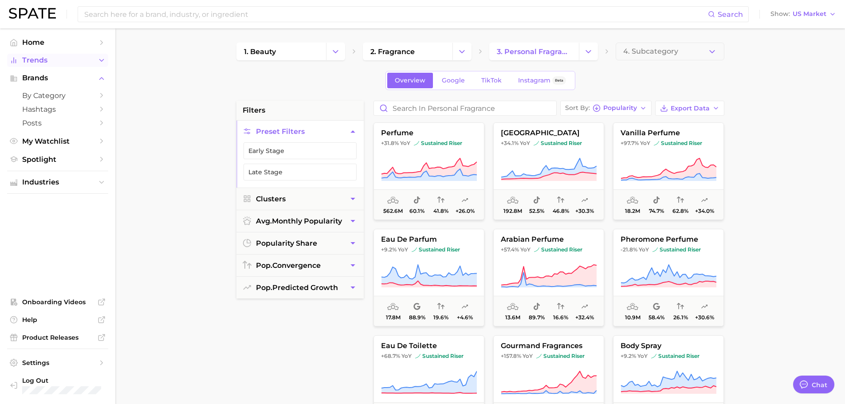  I want to click on span: Help, so click(58, 320).